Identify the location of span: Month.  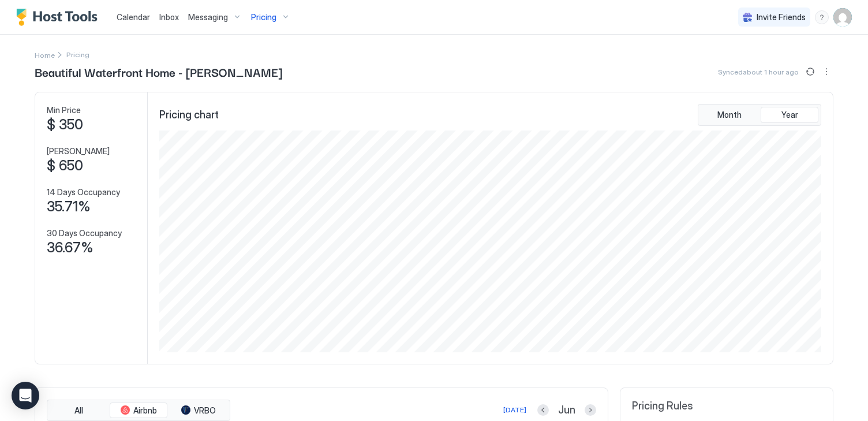
(730, 115).